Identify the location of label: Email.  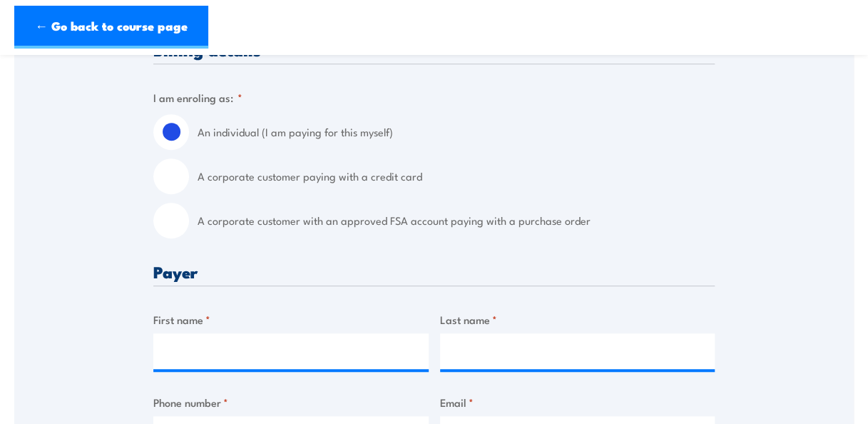
(578, 402).